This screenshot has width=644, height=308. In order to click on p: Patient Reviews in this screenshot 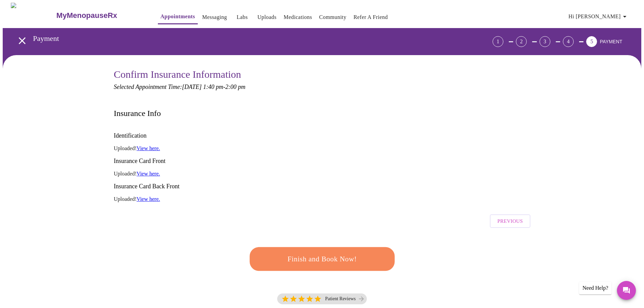, I will do `click(341, 299)`.